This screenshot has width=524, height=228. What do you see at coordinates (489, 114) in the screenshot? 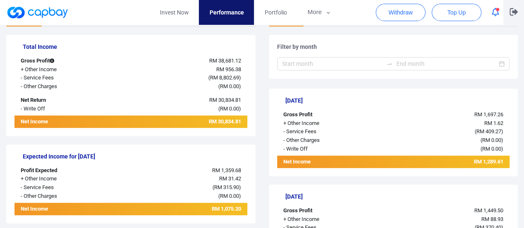
I see `span: RM 1,697.26` at bounding box center [489, 114].